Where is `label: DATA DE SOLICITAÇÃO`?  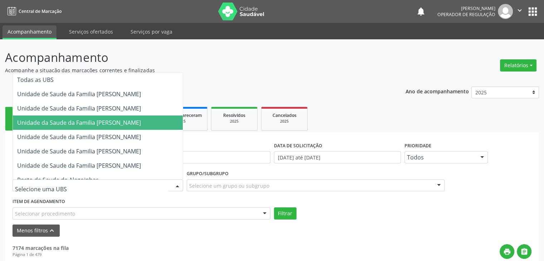
label: DATA DE SOLICITAÇÃO is located at coordinates (298, 146).